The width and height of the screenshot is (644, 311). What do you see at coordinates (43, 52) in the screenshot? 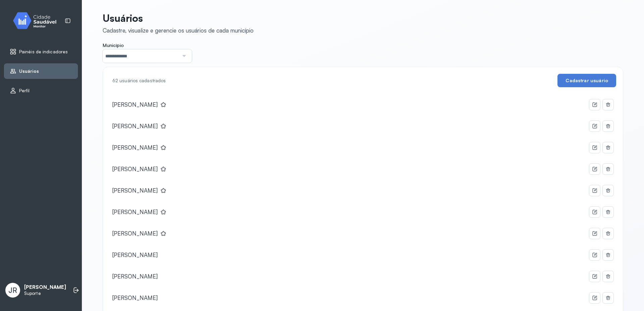
I see `span: Painéis de indicadores` at bounding box center [43, 52].